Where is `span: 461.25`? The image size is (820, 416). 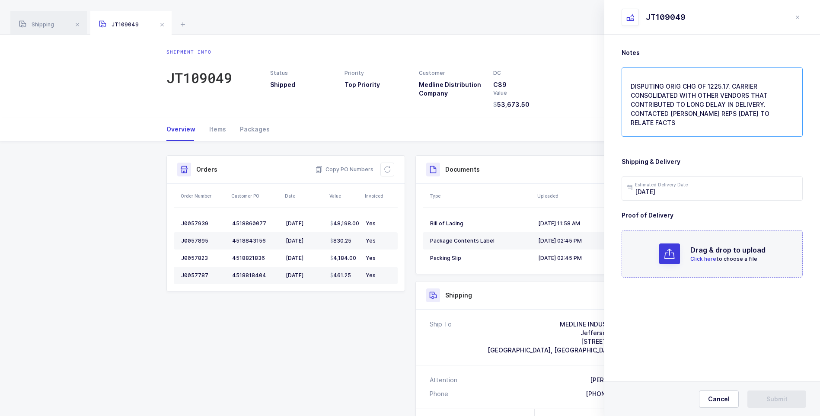
span: 461.25 is located at coordinates (341, 275).